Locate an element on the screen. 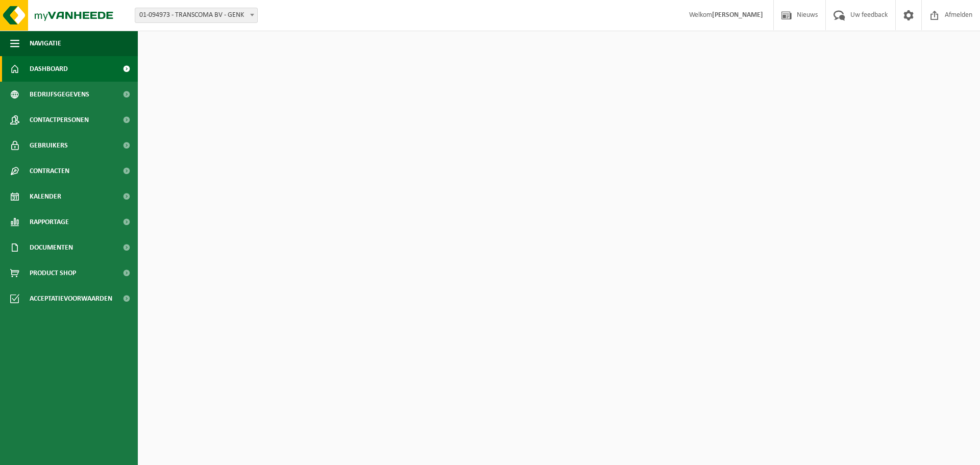  span: Dashboard is located at coordinates (48, 69).